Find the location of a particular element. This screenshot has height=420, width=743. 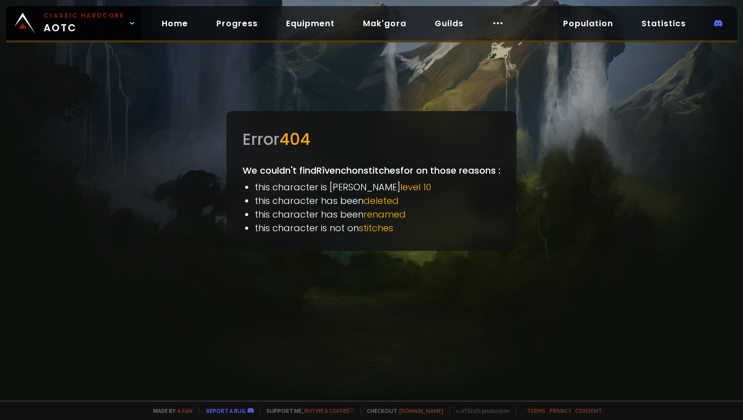

a: a fan is located at coordinates (185, 411).